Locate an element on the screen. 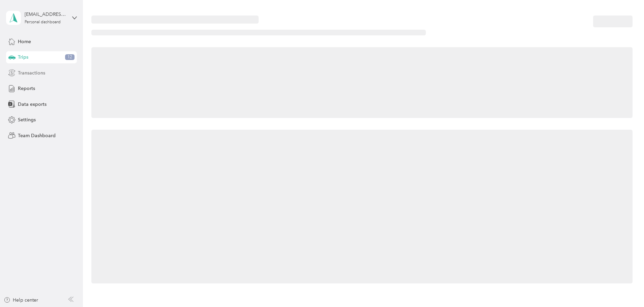  span: Transactions is located at coordinates (32, 73).